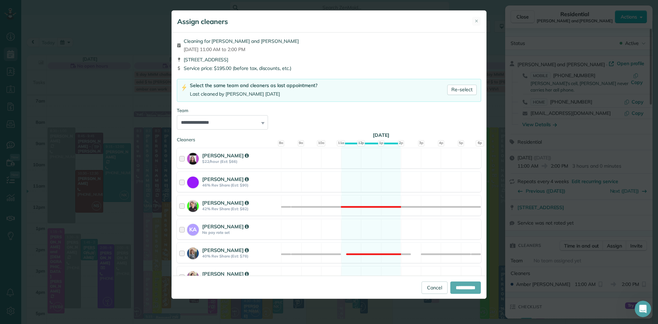 This screenshot has height=324, width=658. Describe the element at coordinates (11, 9) in the screenshot. I see `button: go back` at that location.